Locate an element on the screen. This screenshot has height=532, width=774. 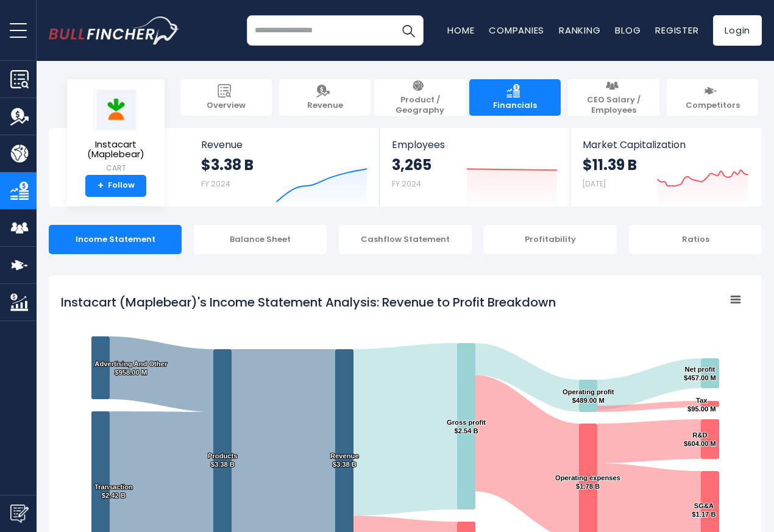
span: Instacart (Maplebear) is located at coordinates (116, 149).